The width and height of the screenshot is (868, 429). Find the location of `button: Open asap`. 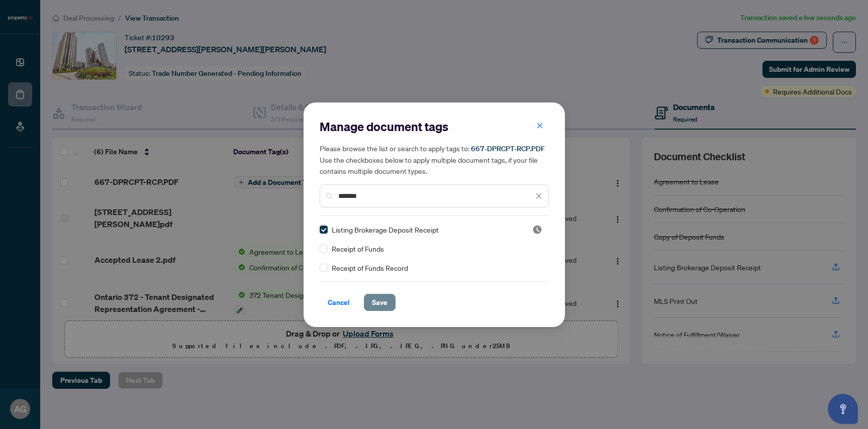

button: Open asap is located at coordinates (843, 409).